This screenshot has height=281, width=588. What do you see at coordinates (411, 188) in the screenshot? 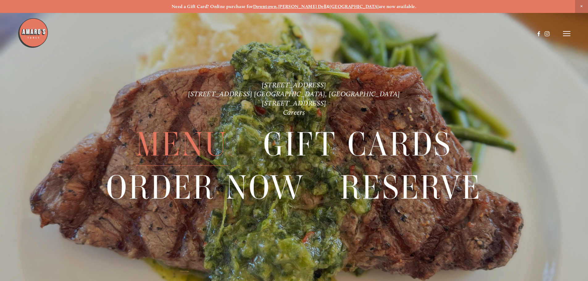
I see `span: Reserve` at bounding box center [411, 188].